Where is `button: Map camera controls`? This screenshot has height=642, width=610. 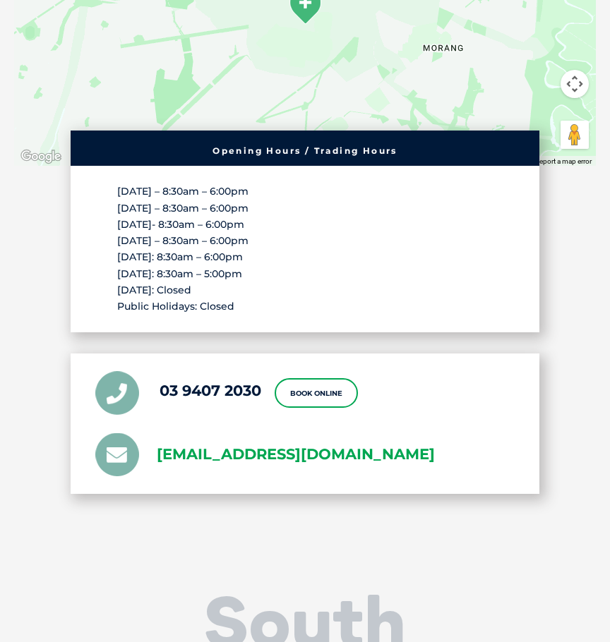 button: Map camera controls is located at coordinates (574, 84).